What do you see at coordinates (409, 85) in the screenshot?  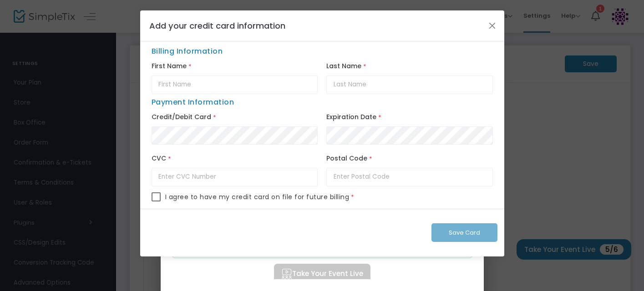 I see `input: Last Name` at bounding box center [409, 85].